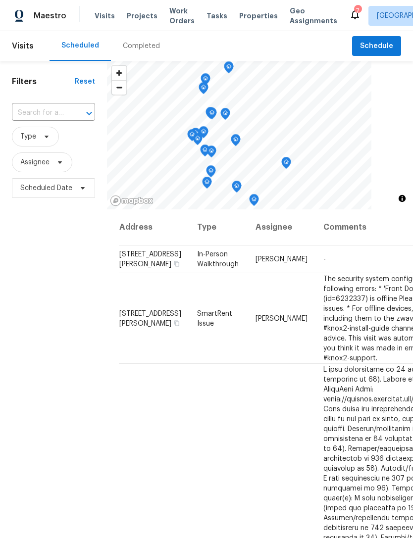 The width and height of the screenshot is (413, 538). I want to click on span: Maestro, so click(50, 16).